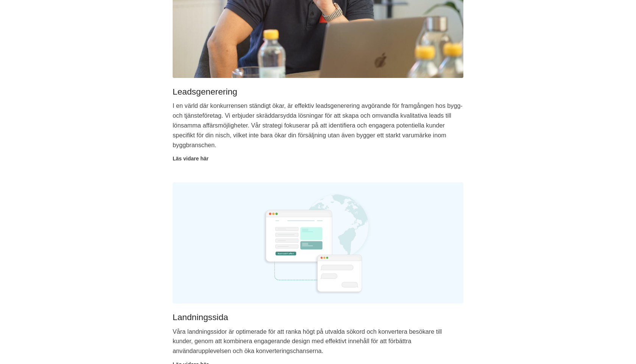 The width and height of the screenshot is (636, 364). Describe the element at coordinates (318, 342) in the screenshot. I see `p: Våra landningssidor är optimerade för att ranka högt på utvalda sökord och konvertera besökare ti...` at that location.